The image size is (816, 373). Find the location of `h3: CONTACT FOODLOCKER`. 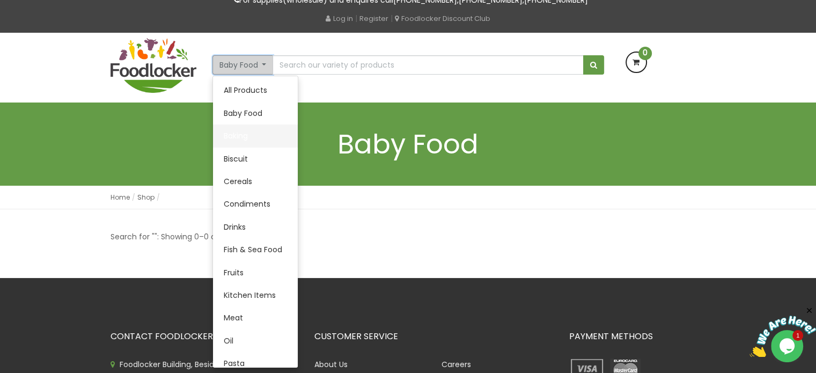

h3: CONTACT FOODLOCKER is located at coordinates (204, 336).